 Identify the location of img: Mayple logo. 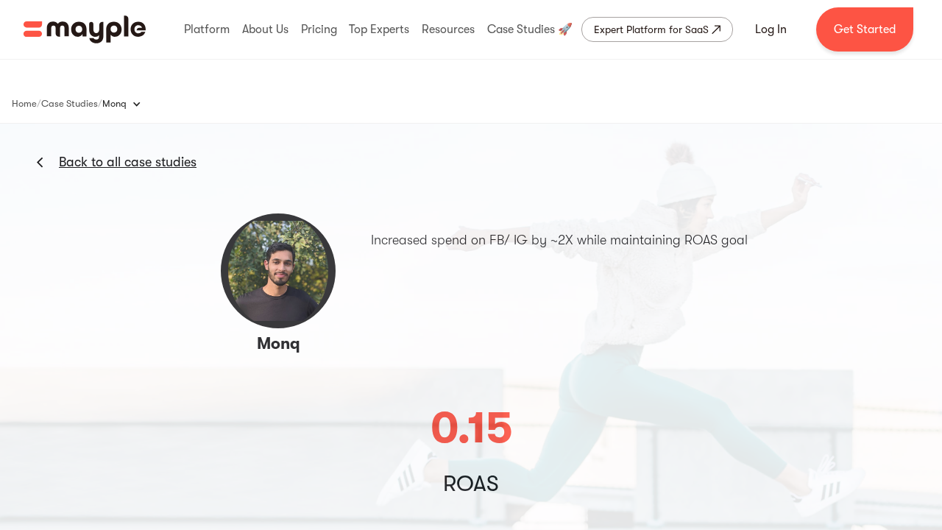
(85, 29).